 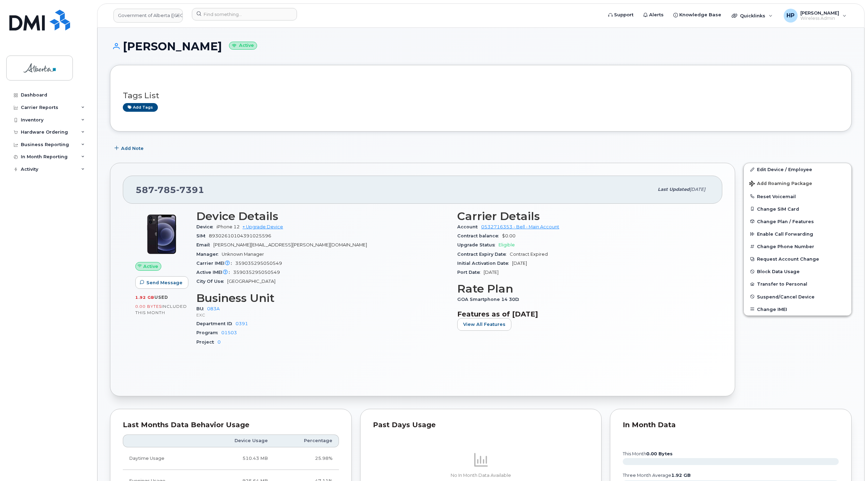 I want to click on a: 0391, so click(x=242, y=323).